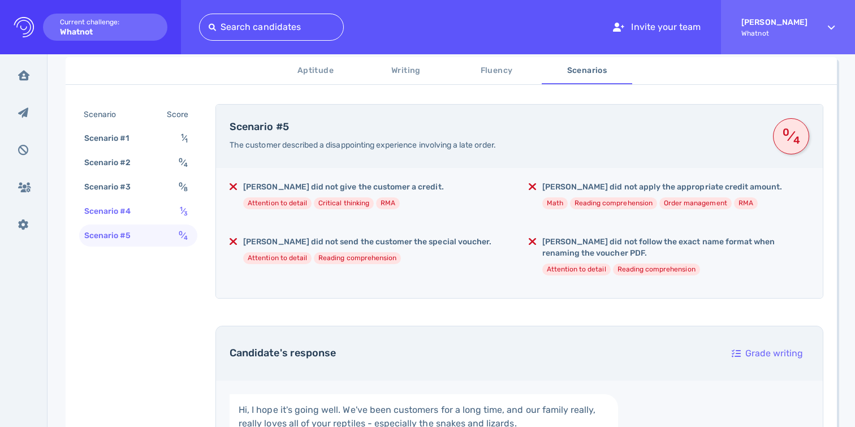 The image size is (855, 427). Describe the element at coordinates (494, 127) in the screenshot. I see `h4: Scenario #5` at that location.